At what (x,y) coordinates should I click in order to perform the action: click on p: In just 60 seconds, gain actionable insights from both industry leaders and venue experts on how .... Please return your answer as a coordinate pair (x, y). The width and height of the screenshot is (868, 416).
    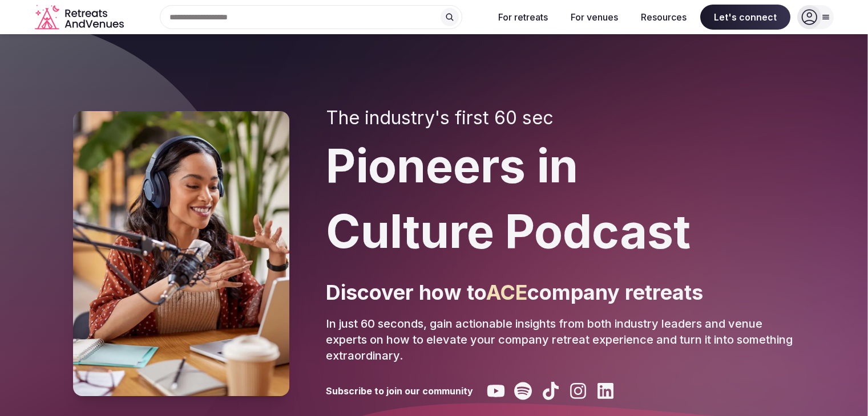
    Looking at the image, I should click on (560, 340).